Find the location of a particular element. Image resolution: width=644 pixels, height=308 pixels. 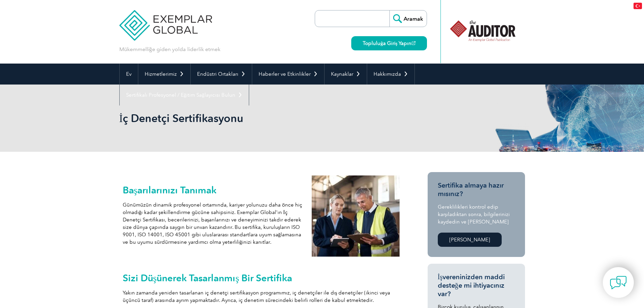

a: Kaynaklar is located at coordinates (345, 74).